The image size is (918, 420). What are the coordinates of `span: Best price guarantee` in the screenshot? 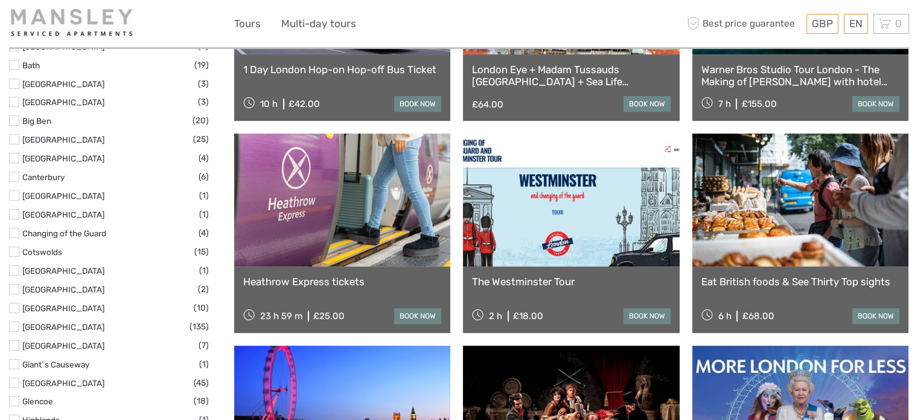 It's located at (744, 24).